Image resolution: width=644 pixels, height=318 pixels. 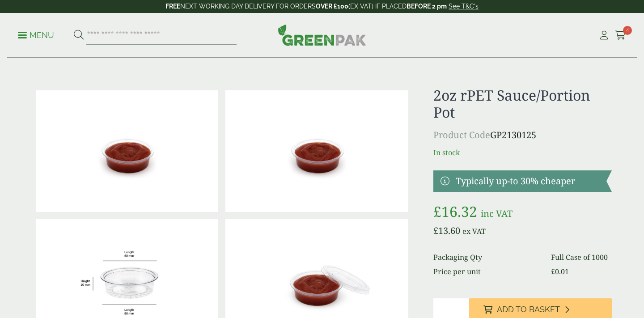 I want to click on dt: Price per unit, so click(x=487, y=272).